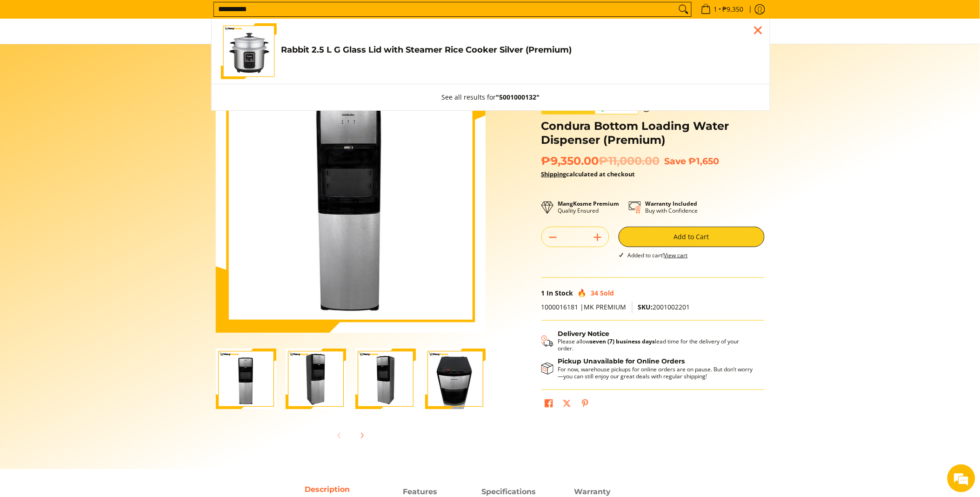 The height and width of the screenshot is (497, 980). Describe the element at coordinates (646, 307) in the screenshot. I see `span: SKU:` at that location.